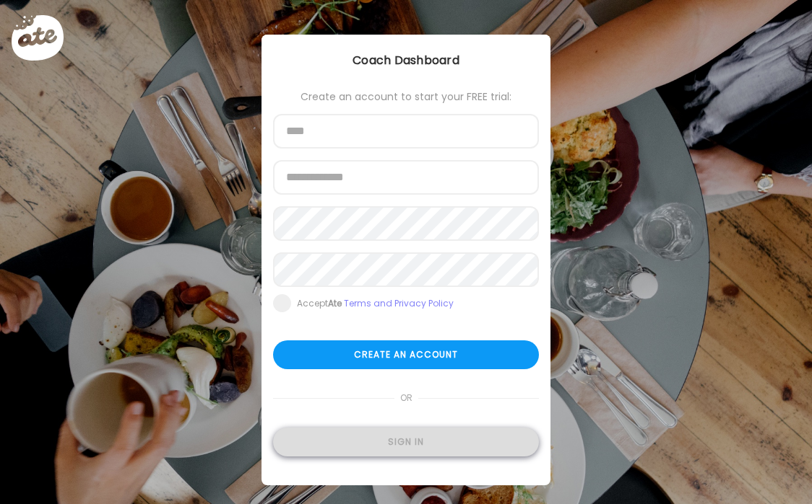 The width and height of the screenshot is (812, 504). Describe the element at coordinates (334, 303) in the screenshot. I see `b: Ate` at that location.